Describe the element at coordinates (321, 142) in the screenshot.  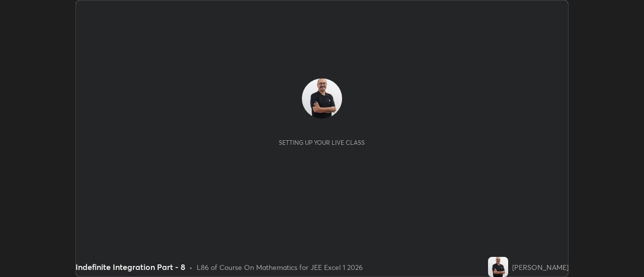
I see `div: Setting up your live class` at that location.